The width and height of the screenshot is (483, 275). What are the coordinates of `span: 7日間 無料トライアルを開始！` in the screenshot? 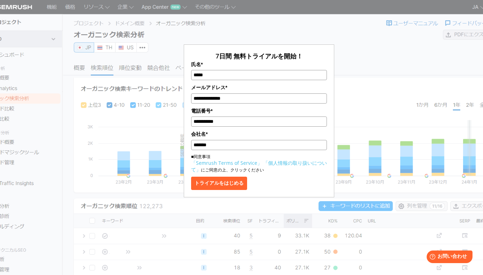 It's located at (259, 56).